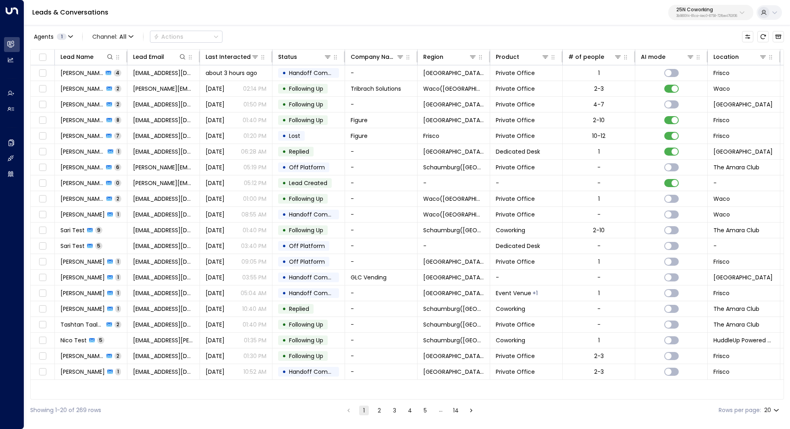 This screenshot has width=790, height=429. Describe the element at coordinates (518, 152) in the screenshot. I see `span: Dedicated Desk` at that location.